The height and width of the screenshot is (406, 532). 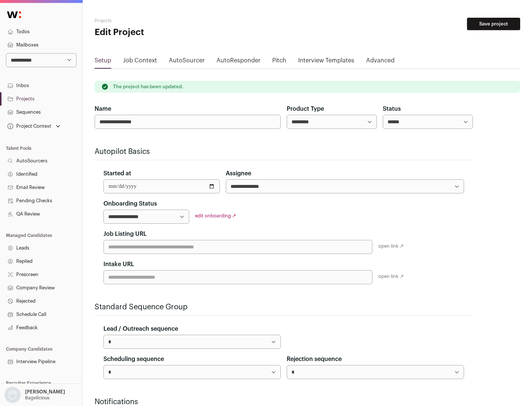 What do you see at coordinates (494, 24) in the screenshot?
I see `button: Save project` at bounding box center [494, 24].